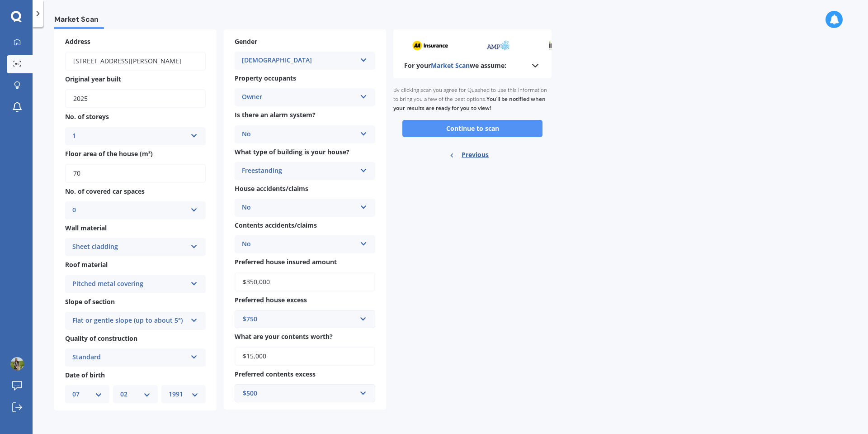 This screenshot has height=434, width=868. Describe the element at coordinates (276, 225) in the screenshot. I see `span: Contents accidents/claims` at that location.